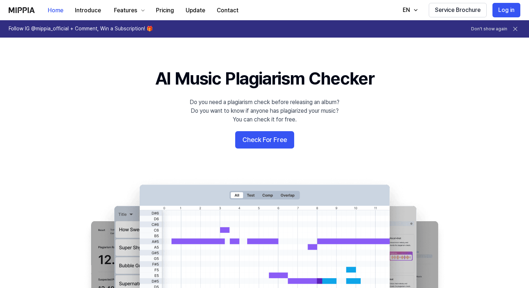 The width and height of the screenshot is (529, 288). What do you see at coordinates (265, 140) in the screenshot?
I see `button: Check For Free` at bounding box center [265, 140].